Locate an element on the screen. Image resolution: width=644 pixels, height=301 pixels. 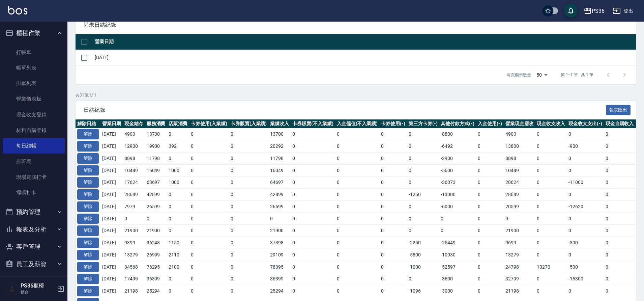
th: 現金自購收入 is located at coordinates (620, 124).